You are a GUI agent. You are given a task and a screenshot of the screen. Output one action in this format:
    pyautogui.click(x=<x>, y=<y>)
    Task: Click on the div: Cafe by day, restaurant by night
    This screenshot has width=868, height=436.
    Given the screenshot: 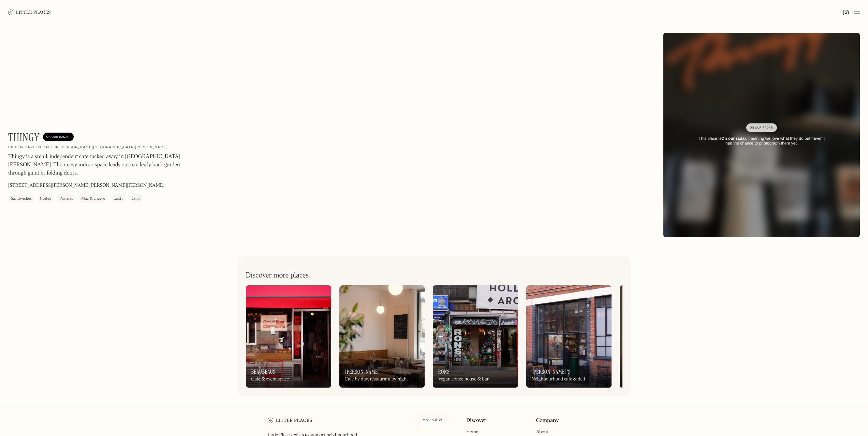 What is the action you would take?
    pyautogui.click(x=376, y=379)
    